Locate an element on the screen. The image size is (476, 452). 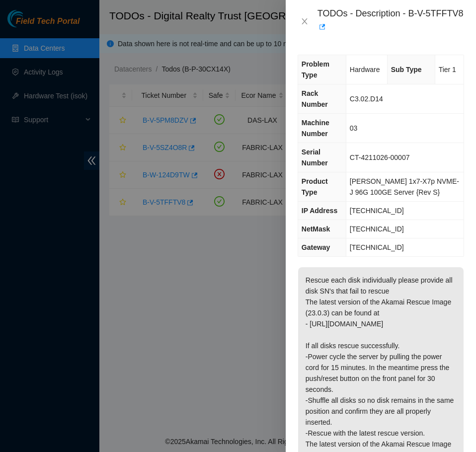
span: IP Address is located at coordinates (320, 211).